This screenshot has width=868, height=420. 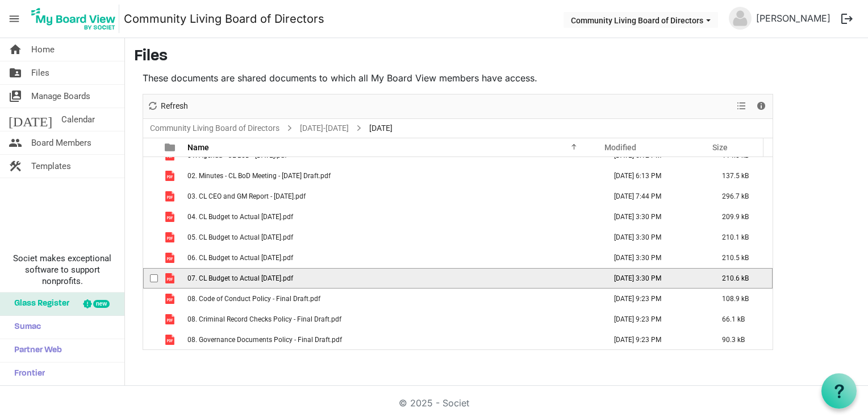 What do you see at coordinates (720, 147) in the screenshot?
I see `span: Size` at bounding box center [720, 147].